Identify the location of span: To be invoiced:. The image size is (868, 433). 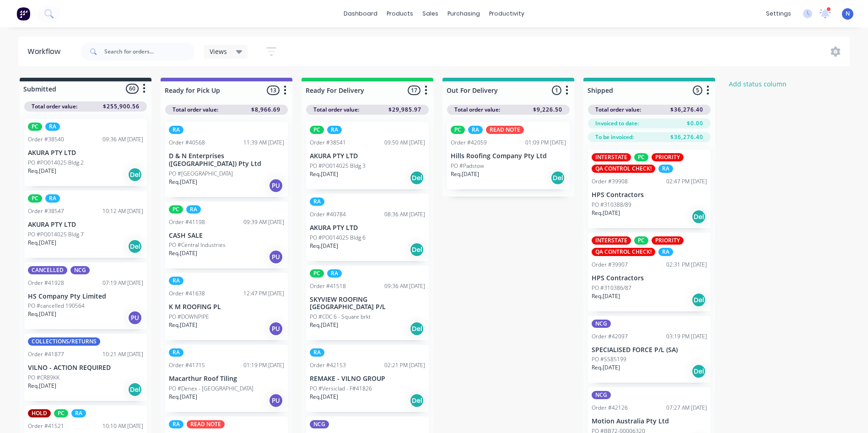
(615, 137).